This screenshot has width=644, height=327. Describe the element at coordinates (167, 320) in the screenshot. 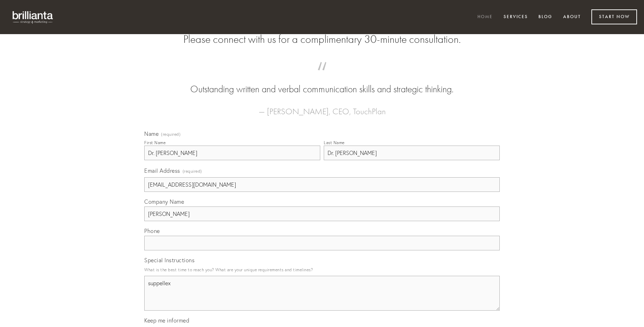

I see `span: Keep me informed` at that location.